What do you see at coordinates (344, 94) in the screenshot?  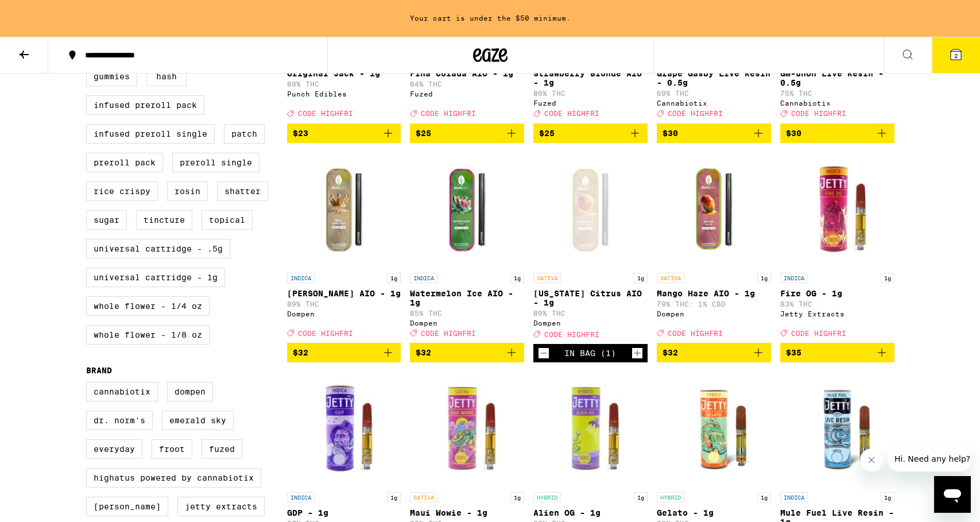 I see `div: Punch Edibles` at bounding box center [344, 94].